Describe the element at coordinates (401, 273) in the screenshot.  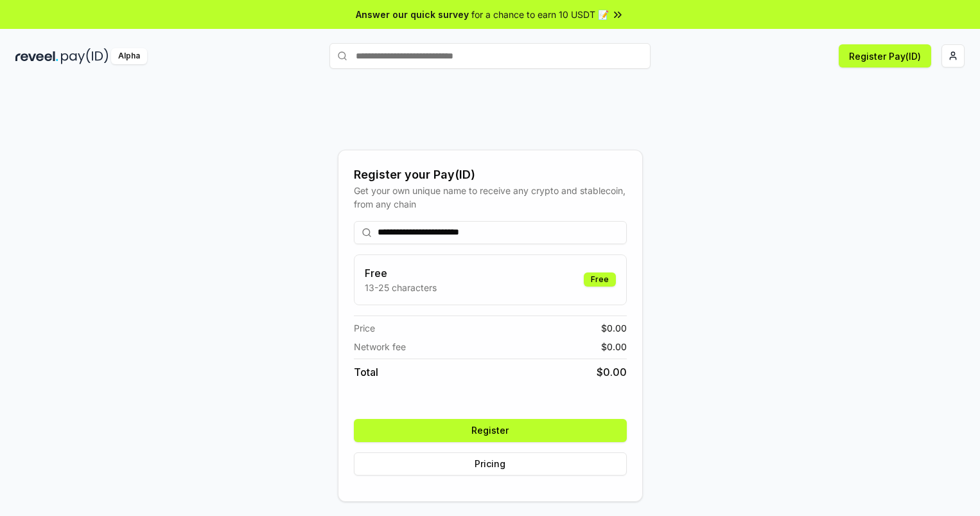
I see `h3: Free` at that location.